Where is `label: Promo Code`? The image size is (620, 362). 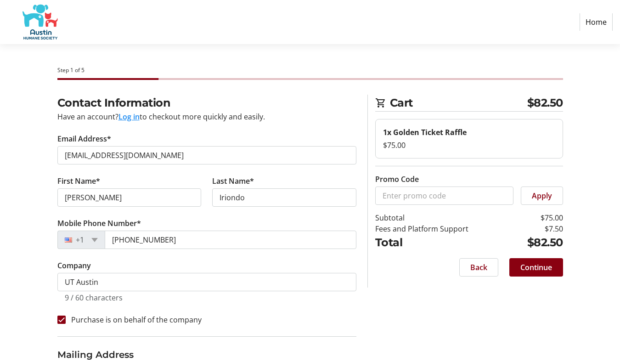 label: Promo Code is located at coordinates (397, 179).